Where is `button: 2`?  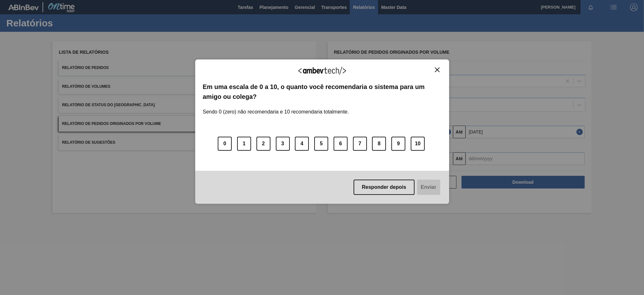 button: 2 is located at coordinates (263, 144).